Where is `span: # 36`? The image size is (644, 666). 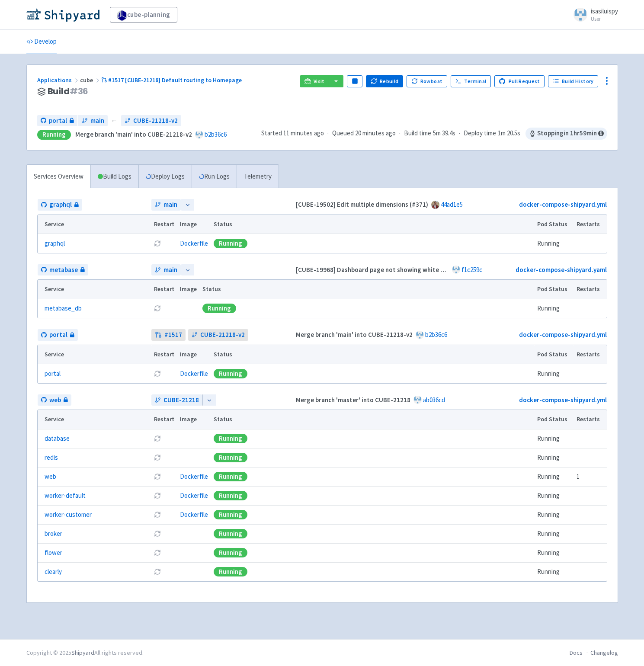
span: # 36 is located at coordinates (79, 91).